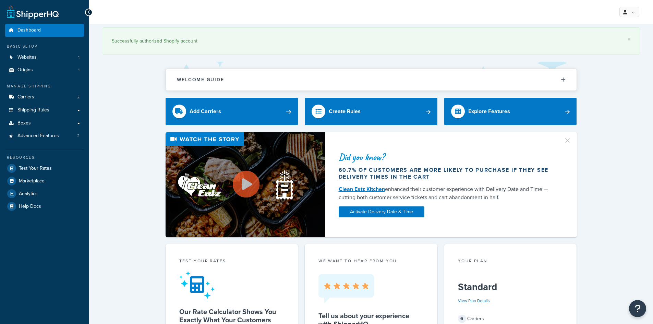  What do you see at coordinates (45, 70) in the screenshot?
I see `a: Origins1` at bounding box center [45, 70].